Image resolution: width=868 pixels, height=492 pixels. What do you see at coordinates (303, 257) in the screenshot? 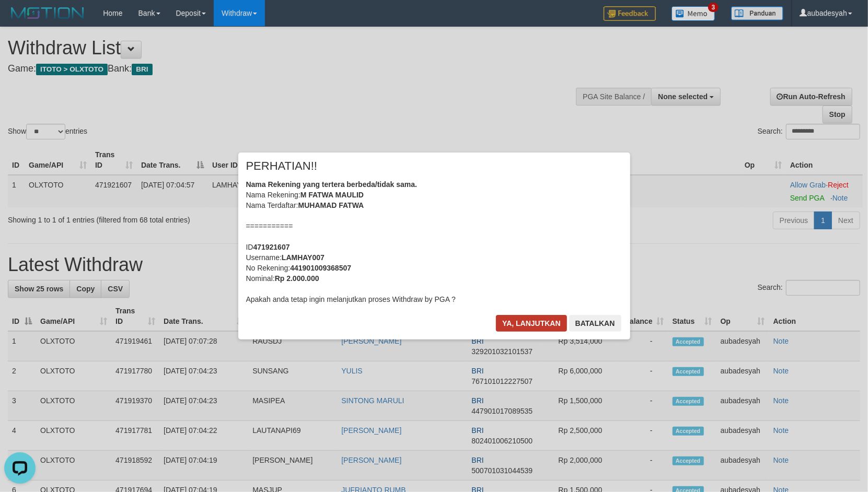
I see `b: LAMHAY007` at bounding box center [303, 257].